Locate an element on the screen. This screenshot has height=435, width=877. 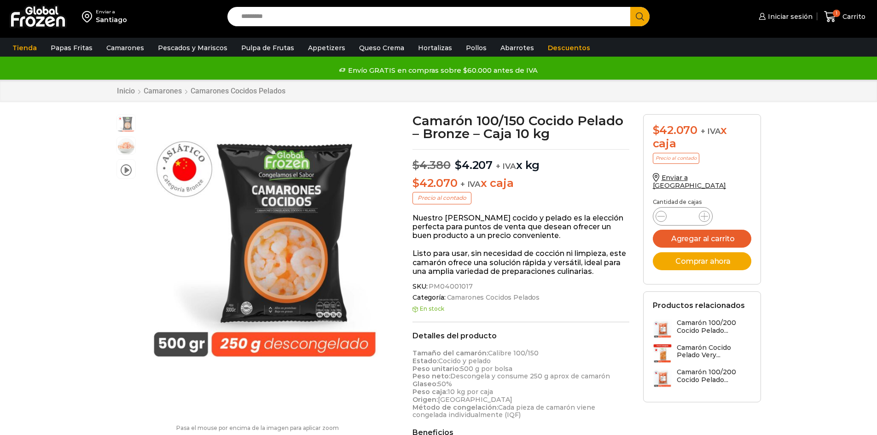
h3: Camarón Cocido Pelado Very... is located at coordinates (714, 352).